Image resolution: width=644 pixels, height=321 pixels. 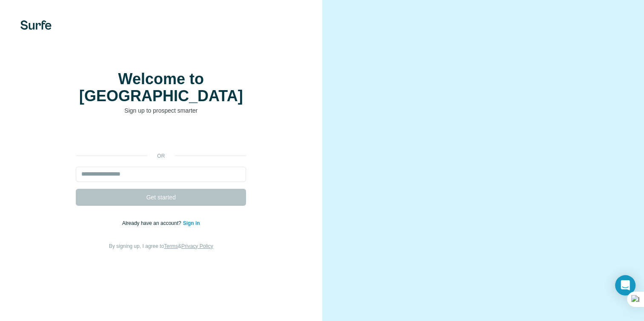 What do you see at coordinates (161, 111) in the screenshot?
I see `p: Sign up to prospect smarter` at bounding box center [161, 111].